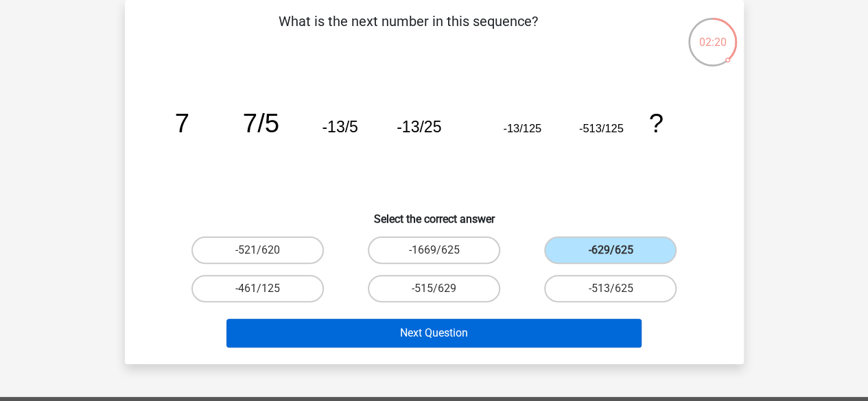 Image resolution: width=868 pixels, height=401 pixels. I want to click on tspan: -13/25, so click(418, 127).